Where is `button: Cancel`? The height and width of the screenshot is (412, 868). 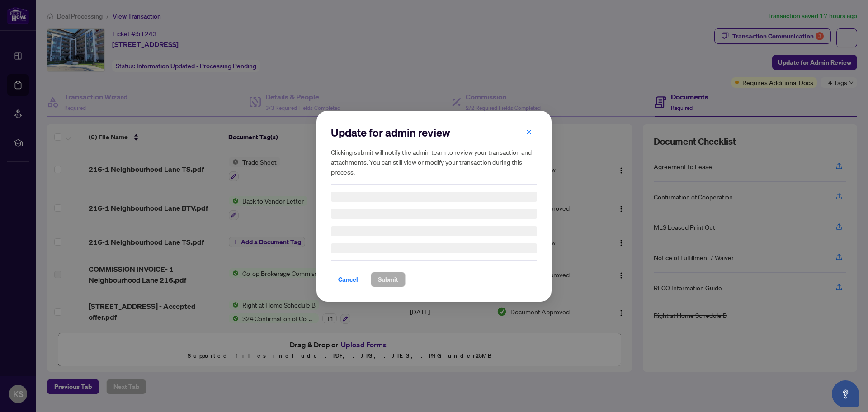
button: Cancel is located at coordinates (348, 280).